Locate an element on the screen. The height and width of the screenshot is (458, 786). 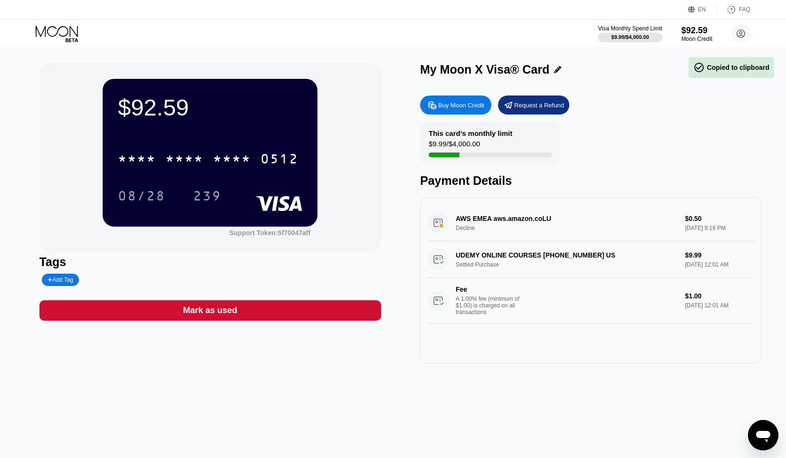
div: Moon Credit is located at coordinates (697, 39).